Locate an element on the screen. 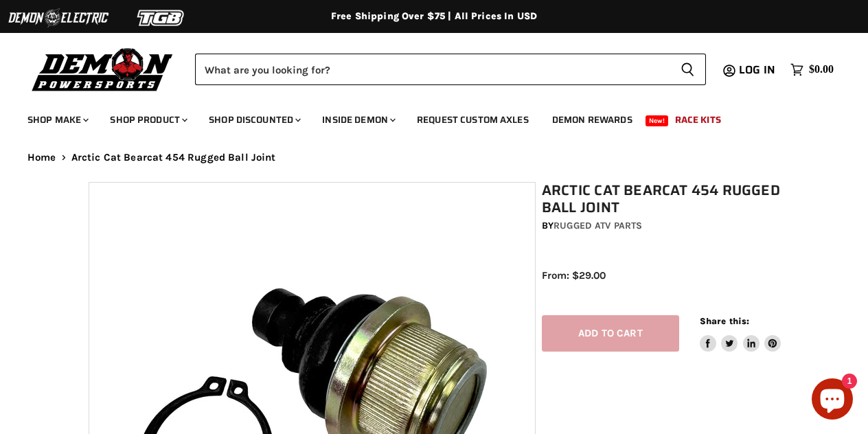 The image size is (868, 434). span: Log in is located at coordinates (757, 69).